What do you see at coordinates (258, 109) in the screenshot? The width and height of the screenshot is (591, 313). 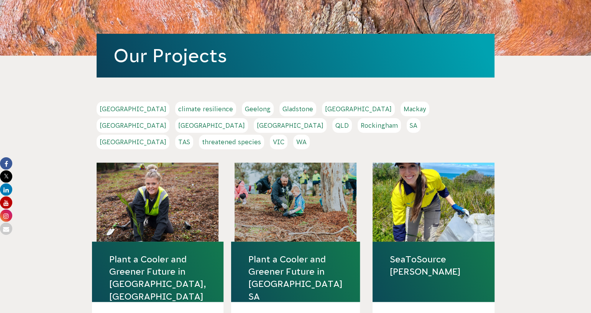 I see `a: Geelong` at bounding box center [258, 109].